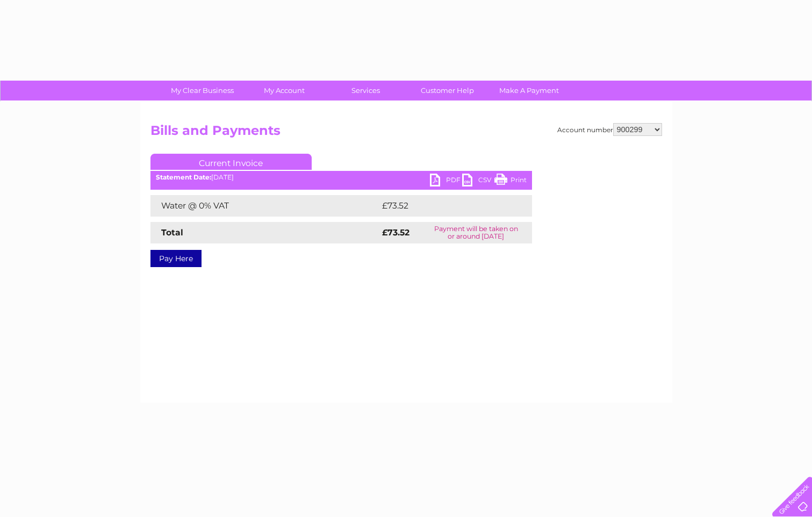  I want to click on a: Pay Here, so click(176, 259).